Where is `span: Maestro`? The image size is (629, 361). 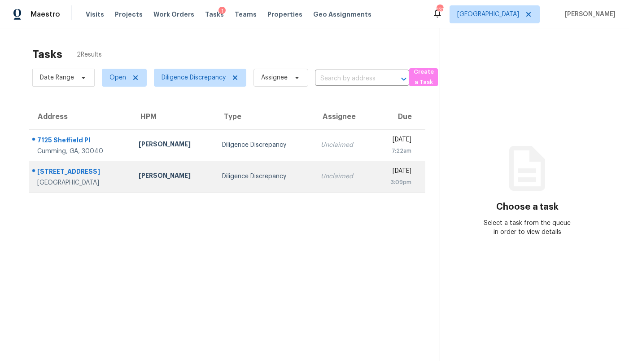
span: Maestro is located at coordinates (45, 14).